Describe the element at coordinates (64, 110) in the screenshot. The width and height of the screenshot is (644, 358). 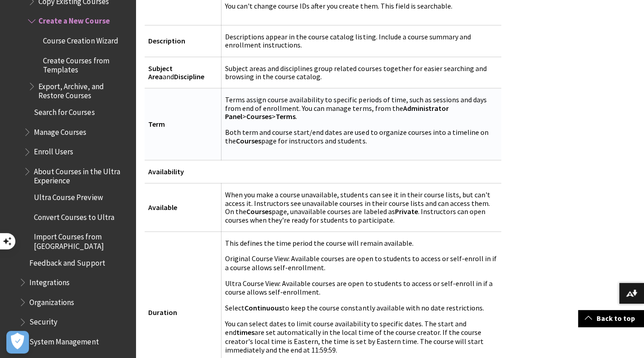
I see `span: Search for Courses` at that location.